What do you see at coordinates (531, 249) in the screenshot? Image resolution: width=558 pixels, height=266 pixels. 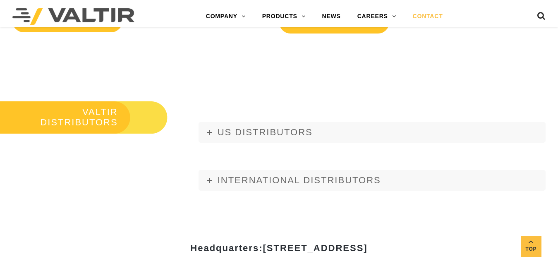 I see `span: Top` at bounding box center [531, 249].